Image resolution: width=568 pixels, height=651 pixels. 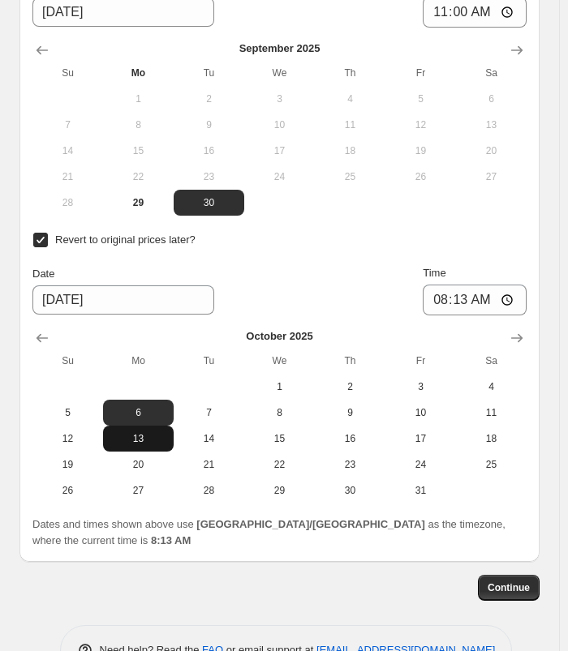 I want to click on span: Dates and times shown above use as the timezone, where the current time is, so click(x=268, y=532).